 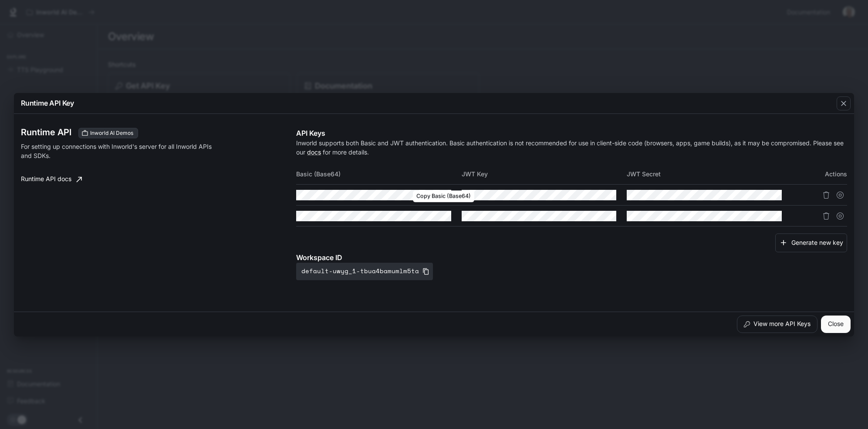 What do you see at coordinates (379, 174) in the screenshot?
I see `th: Basic (Base64)` at bounding box center [379, 174].